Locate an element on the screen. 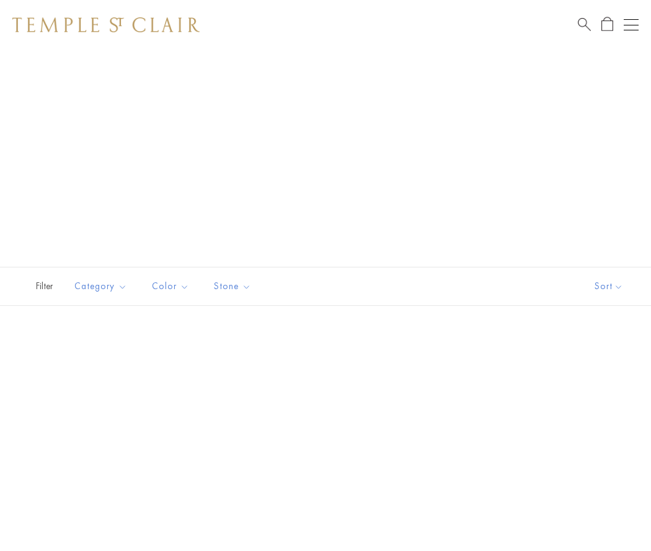 The height and width of the screenshot is (551, 651). a: Search is located at coordinates (584, 24).